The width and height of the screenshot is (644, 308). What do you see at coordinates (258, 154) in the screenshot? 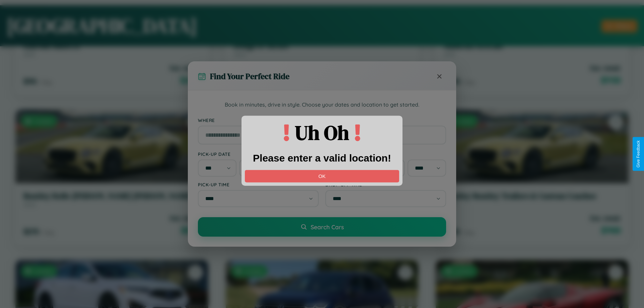
I see `label: Pick-up Date` at bounding box center [258, 154].